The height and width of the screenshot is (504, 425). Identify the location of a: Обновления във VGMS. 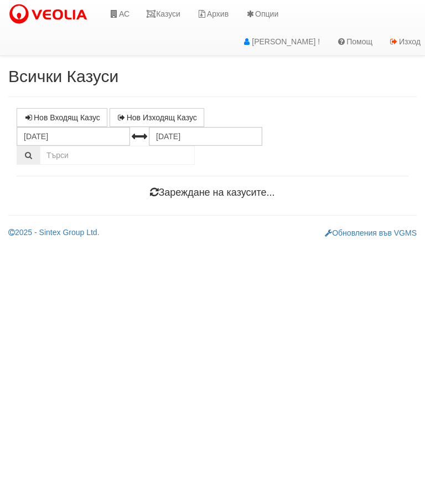
(371, 233).